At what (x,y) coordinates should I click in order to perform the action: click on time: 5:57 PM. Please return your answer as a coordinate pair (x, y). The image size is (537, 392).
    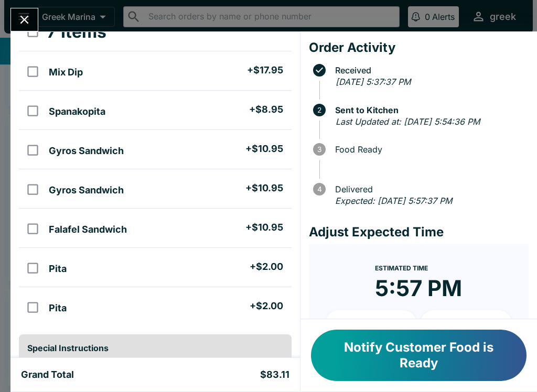
    Looking at the image, I should click on (418, 288).